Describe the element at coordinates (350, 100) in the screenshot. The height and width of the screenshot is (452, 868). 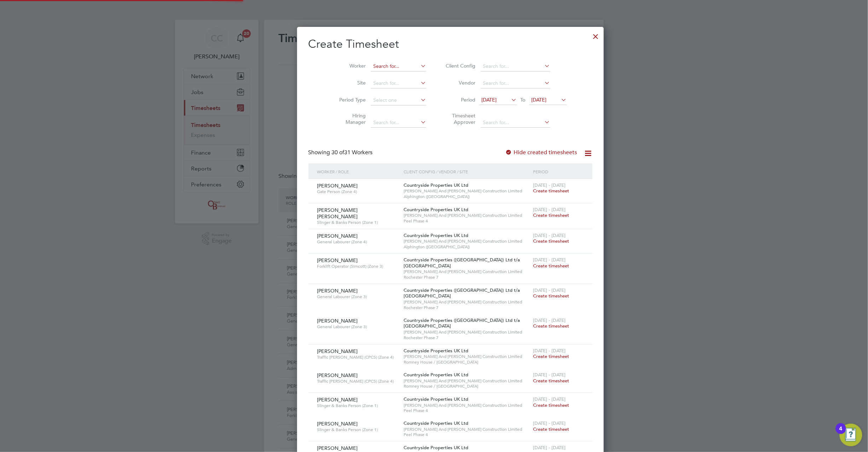
I see `label: Period Type` at that location.